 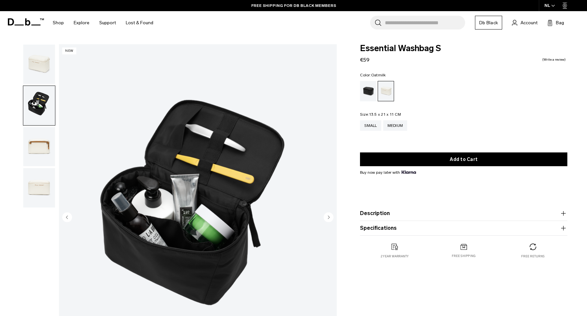 What do you see at coordinates (408, 172) in the screenshot?
I see `img: {"height" => 20, "alt" => "Klarna"}` at bounding box center [408, 172].